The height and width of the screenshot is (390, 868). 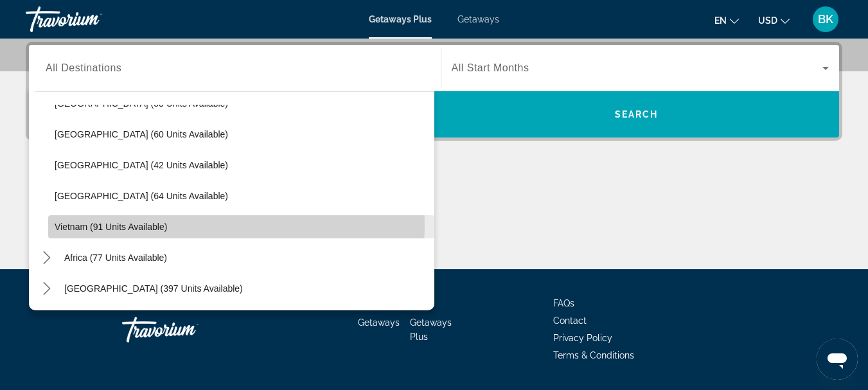 I want to click on div: Destination options, so click(x=231, y=197).